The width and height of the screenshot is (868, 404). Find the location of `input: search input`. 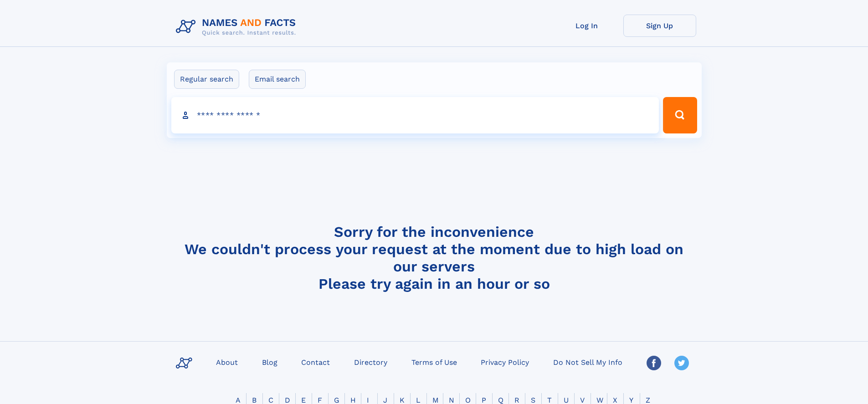

input: search input is located at coordinates (415, 115).